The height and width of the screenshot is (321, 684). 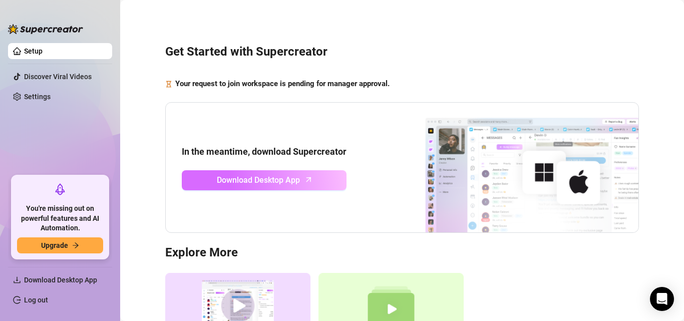 What do you see at coordinates (36, 300) in the screenshot?
I see `a: Log out` at bounding box center [36, 300].